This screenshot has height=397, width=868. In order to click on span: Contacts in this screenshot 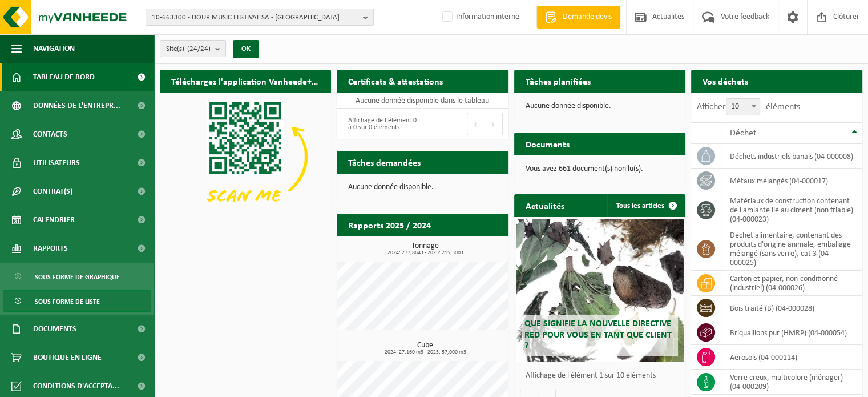, I will do `click(50, 134)`.